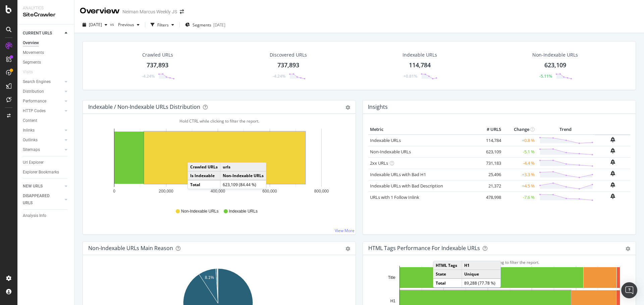 The height and width of the screenshot is (305, 644). Describe the element at coordinates (629, 290) in the screenshot. I see `div: Open Intercom Messenger` at that location.